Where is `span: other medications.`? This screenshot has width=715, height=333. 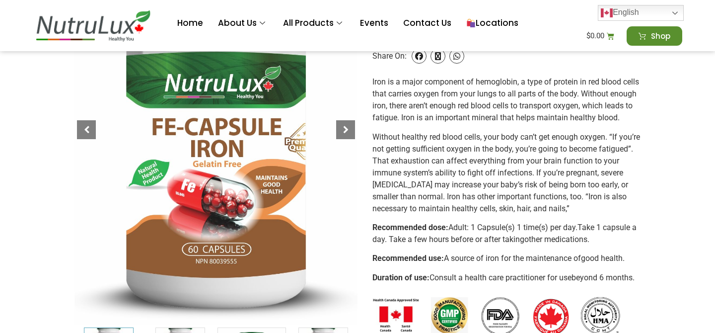
span: other medications. is located at coordinates (557, 239).